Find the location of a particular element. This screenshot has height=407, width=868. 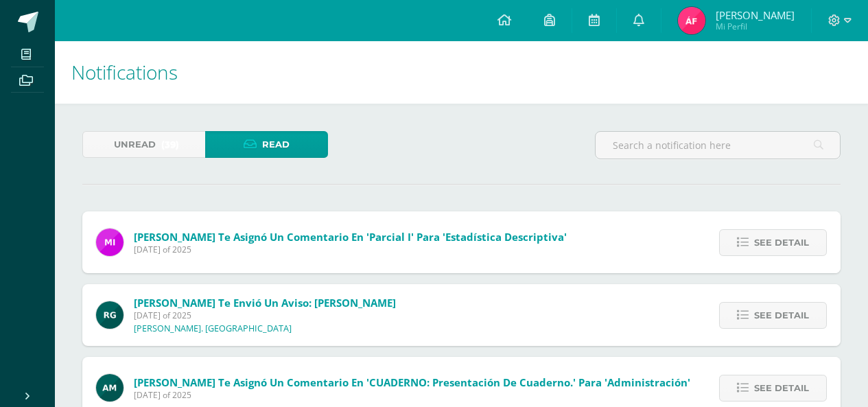

input: Search a notification here is located at coordinates (718, 145).